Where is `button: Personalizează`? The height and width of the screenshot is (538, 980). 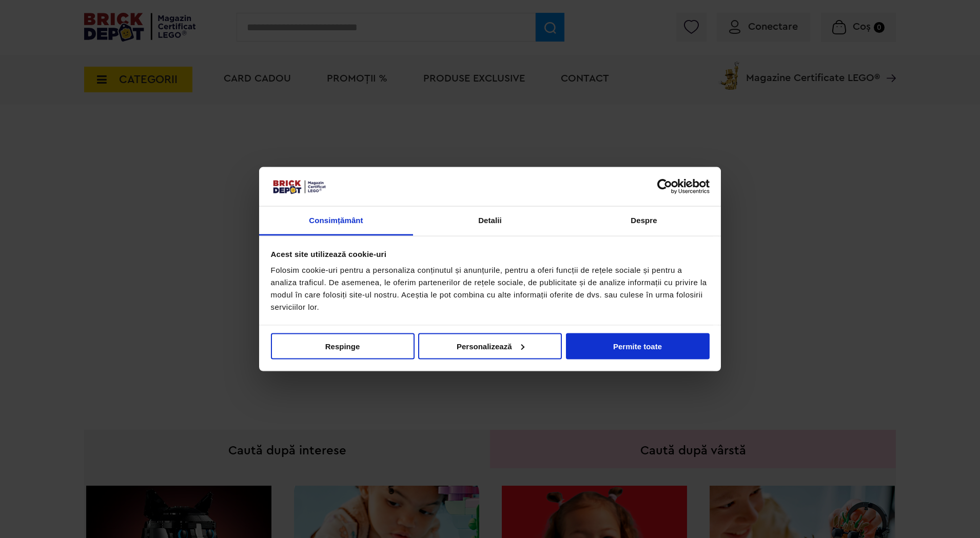 button: Personalizează is located at coordinates (490, 346).